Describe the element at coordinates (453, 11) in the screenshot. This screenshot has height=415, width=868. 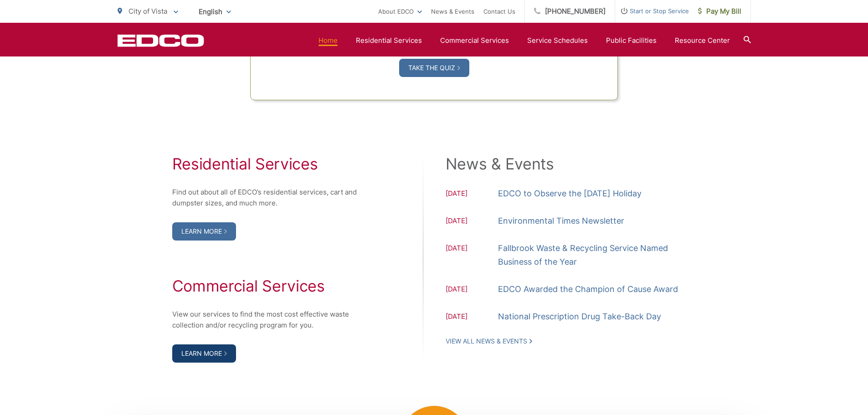
I see `a: News & Events` at that location.